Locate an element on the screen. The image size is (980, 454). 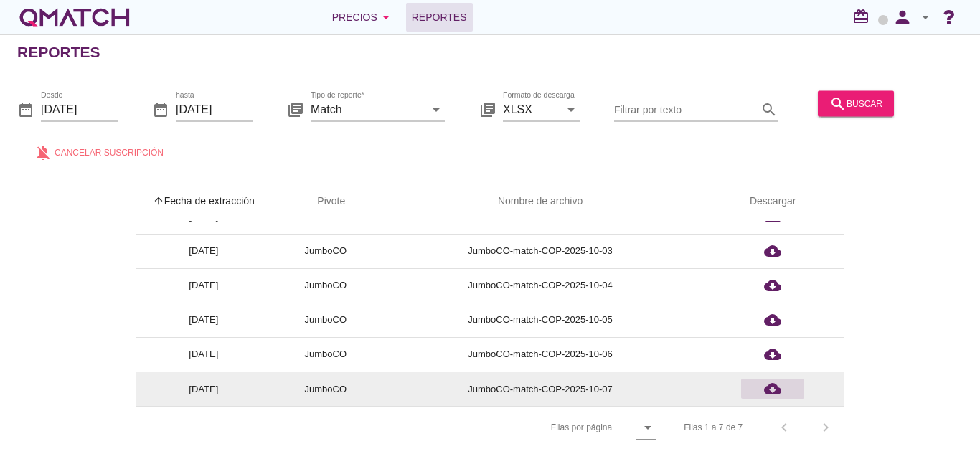
a: Reportes is located at coordinates (439, 17).